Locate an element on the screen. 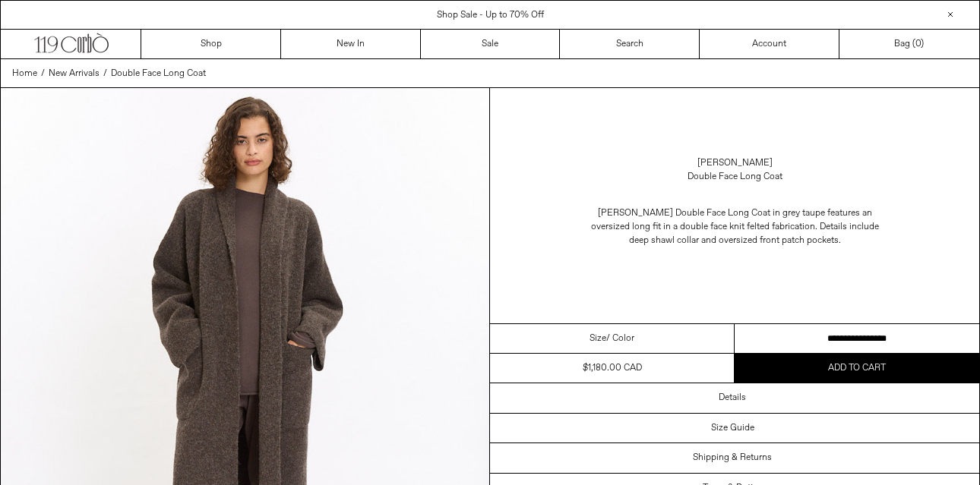 This screenshot has width=980, height=485. span: 0 is located at coordinates (918, 44).